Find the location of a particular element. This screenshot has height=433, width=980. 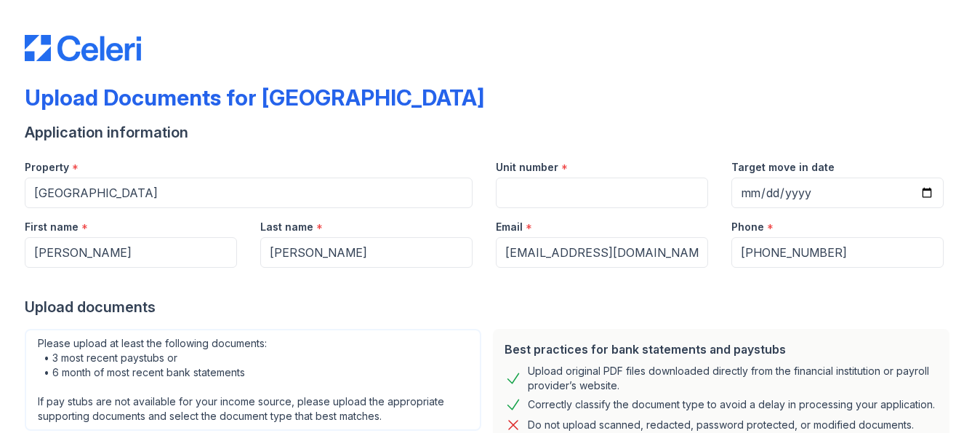

div: Upload original PDF files downloaded directly from the financial institution or payroll provider’... is located at coordinates (733, 378).